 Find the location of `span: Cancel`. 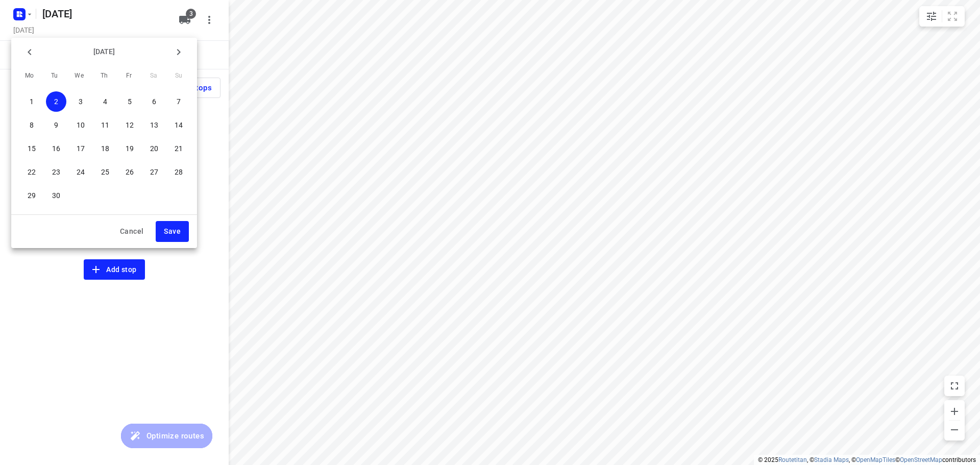

span: Cancel is located at coordinates (131, 232).